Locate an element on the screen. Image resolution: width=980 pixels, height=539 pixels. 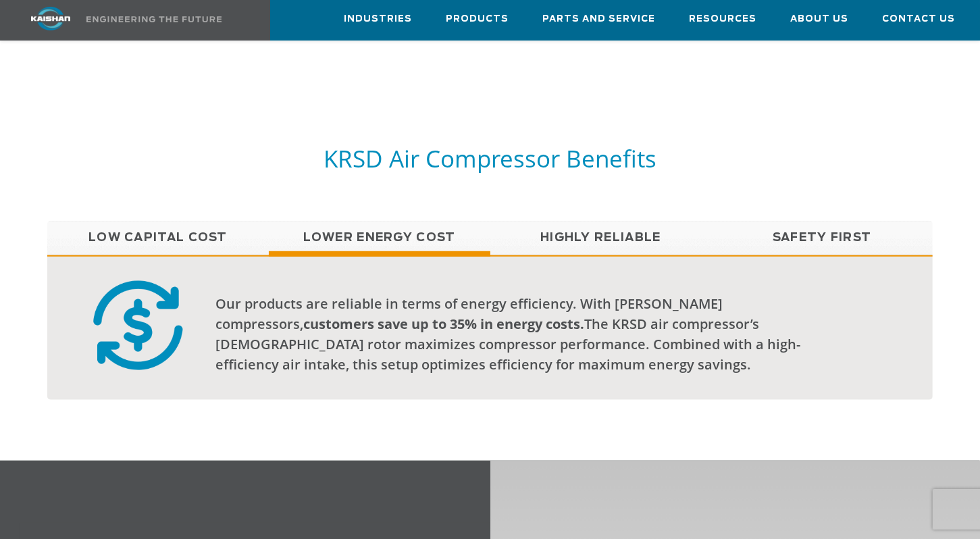
a: Highly Reliable is located at coordinates (601, 238).